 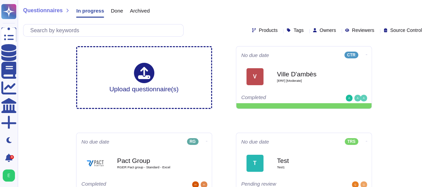 What do you see at coordinates (105, 30) in the screenshot?
I see `input: Search by keywords` at bounding box center [105, 30].